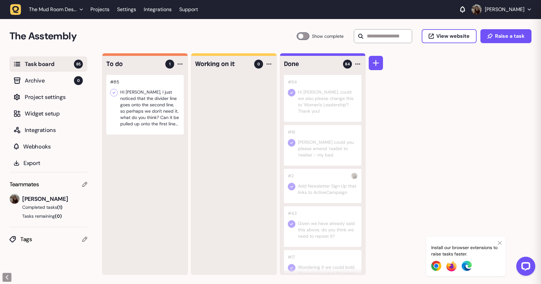 The image size is (541, 284). Describe the element at coordinates (467, 266) in the screenshot. I see `img: Edge Extension` at that location.